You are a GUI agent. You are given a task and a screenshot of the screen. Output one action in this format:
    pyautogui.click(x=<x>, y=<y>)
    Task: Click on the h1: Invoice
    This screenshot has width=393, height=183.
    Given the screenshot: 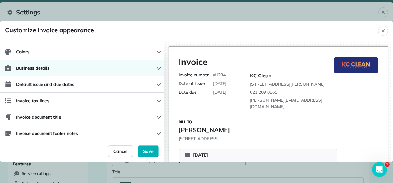 What is the action you would take?
    pyautogui.click(x=278, y=62)
    